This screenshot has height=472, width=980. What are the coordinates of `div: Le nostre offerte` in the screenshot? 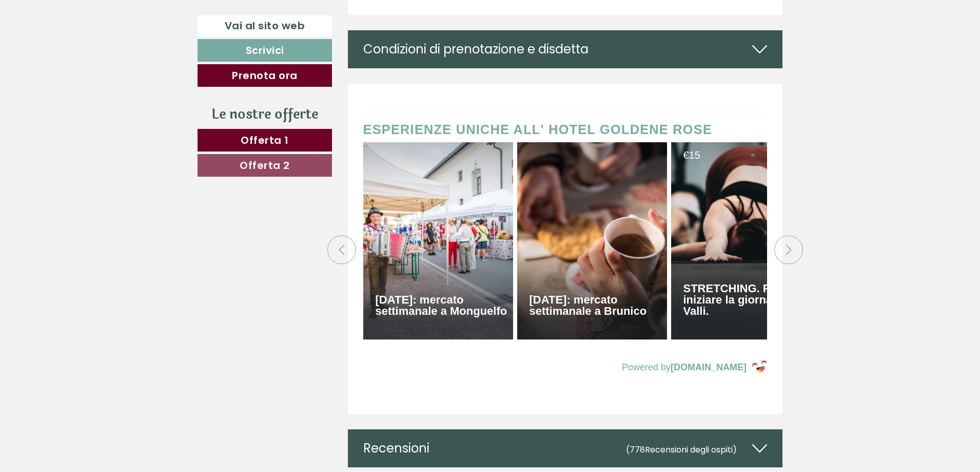 It's located at (265, 114).